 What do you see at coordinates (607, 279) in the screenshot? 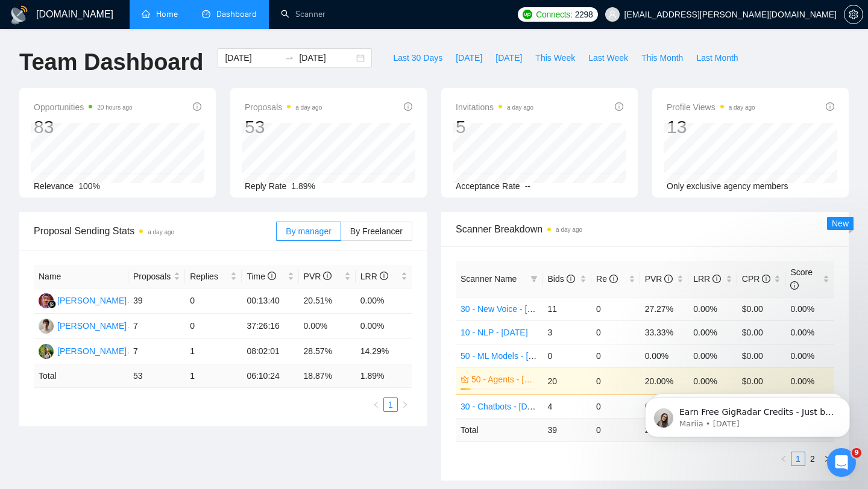
I see `span: Re` at bounding box center [607, 279].